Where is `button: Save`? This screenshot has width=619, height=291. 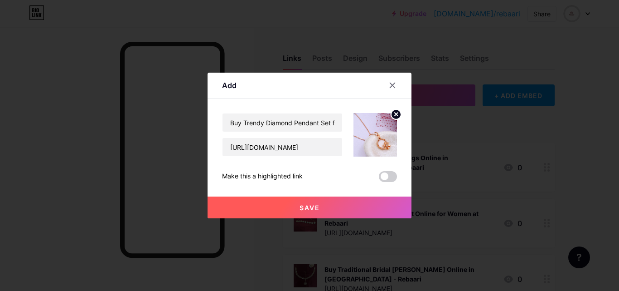
button: Save is located at coordinates (310, 207).